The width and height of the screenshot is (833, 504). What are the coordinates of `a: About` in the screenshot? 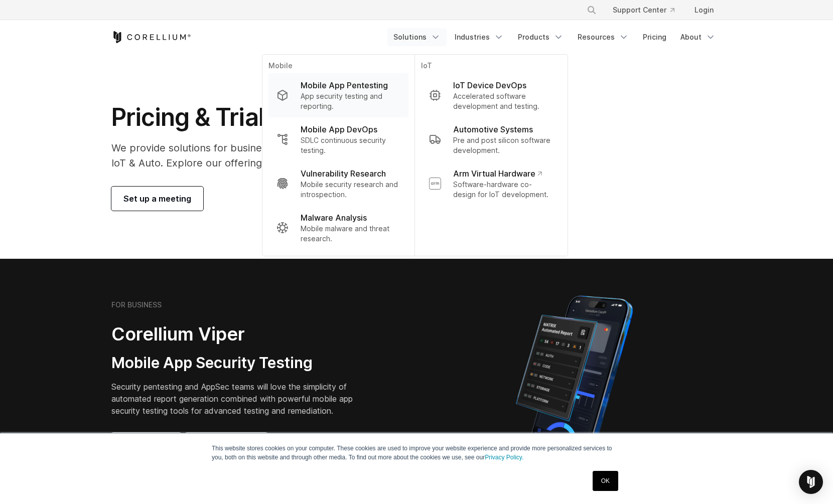 It's located at (698, 37).